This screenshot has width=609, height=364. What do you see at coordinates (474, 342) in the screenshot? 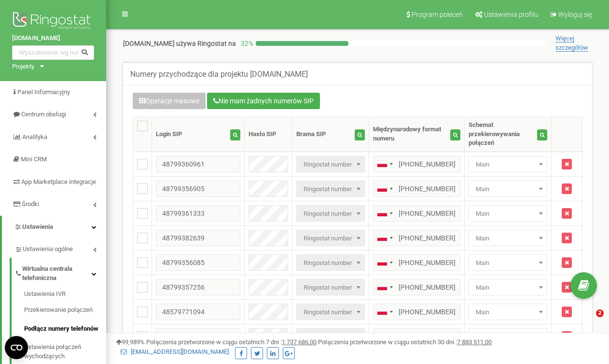
I see `u: 7 883 511,00` at bounding box center [474, 342].